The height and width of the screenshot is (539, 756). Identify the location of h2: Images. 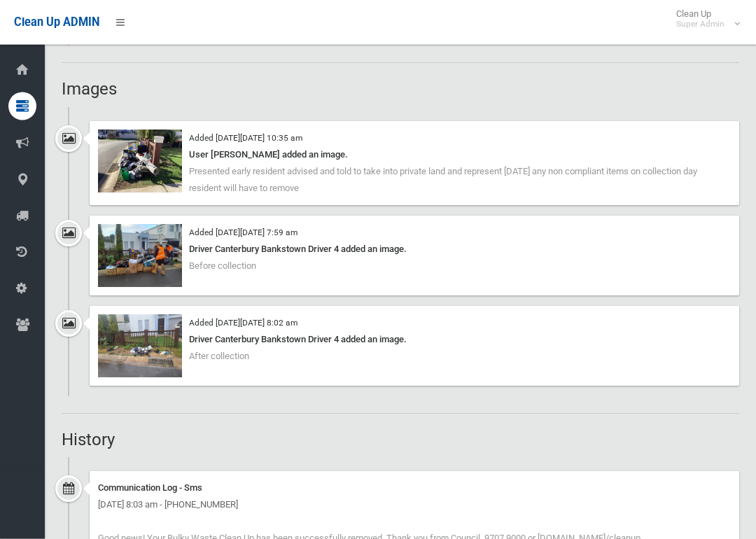
(401, 90).